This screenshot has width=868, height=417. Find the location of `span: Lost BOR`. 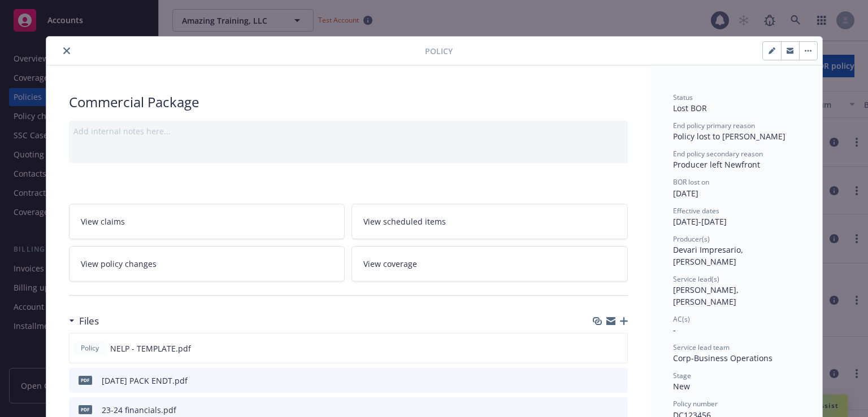

span: Lost BOR is located at coordinates (690, 108).